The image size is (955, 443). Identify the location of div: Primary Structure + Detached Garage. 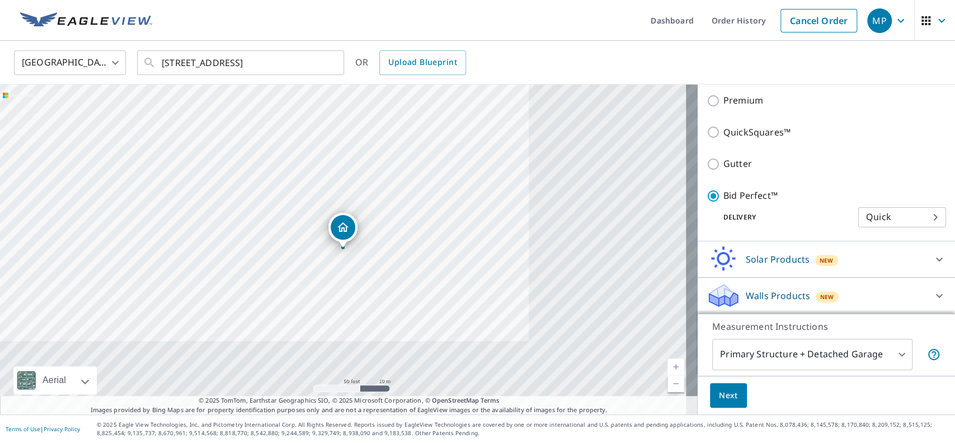
(812, 354).